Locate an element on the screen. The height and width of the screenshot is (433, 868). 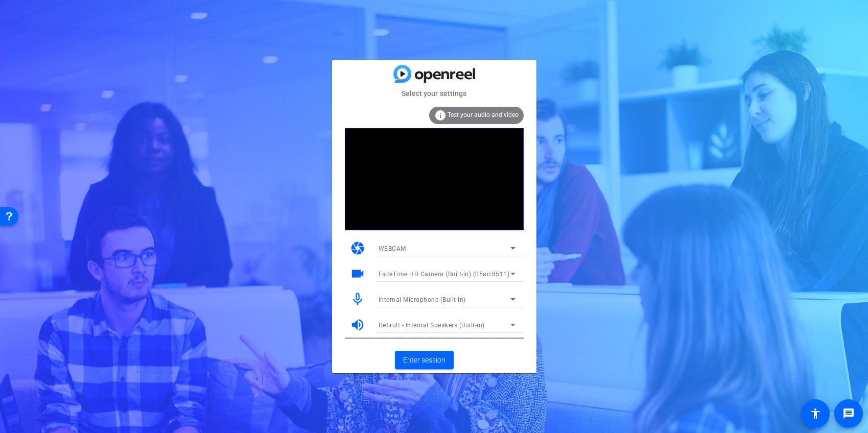
span: Enter session is located at coordinates (424, 360).